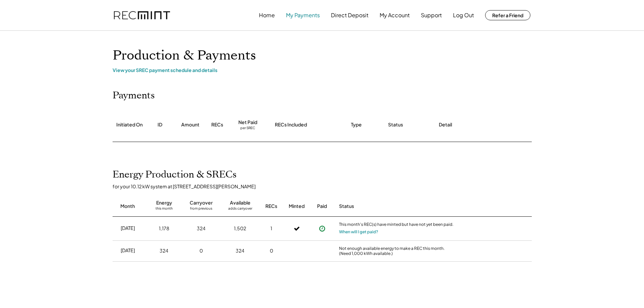  What do you see at coordinates (322, 206) in the screenshot?
I see `div: Paid` at bounding box center [322, 206].